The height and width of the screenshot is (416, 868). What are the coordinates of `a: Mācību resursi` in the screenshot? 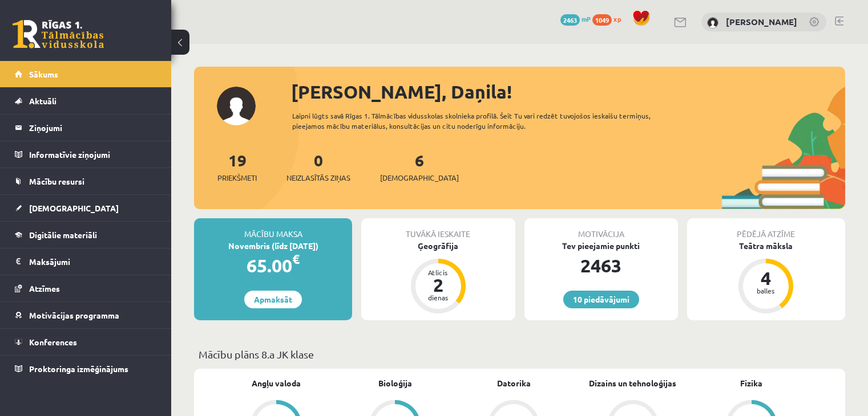 It's located at (85, 181).